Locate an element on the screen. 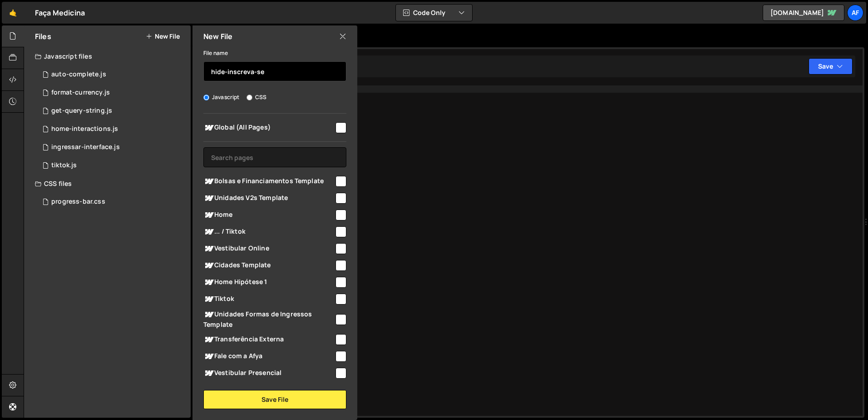 The width and height of the screenshot is (868, 420). div: home-interactions.js is located at coordinates (85, 129).